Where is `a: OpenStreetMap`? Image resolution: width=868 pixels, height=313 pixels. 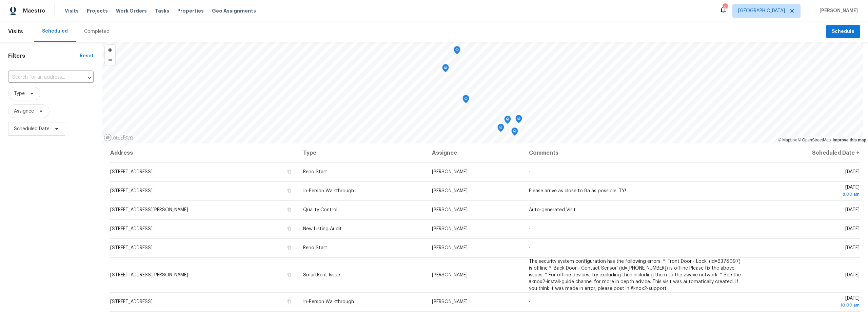 a: OpenStreetMap is located at coordinates (814, 141).